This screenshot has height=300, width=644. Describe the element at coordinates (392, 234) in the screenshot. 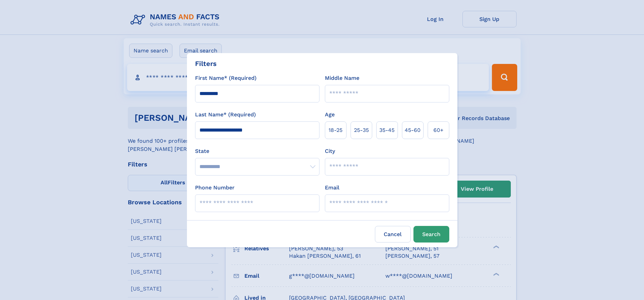

I see `label: Cancel` at that location.